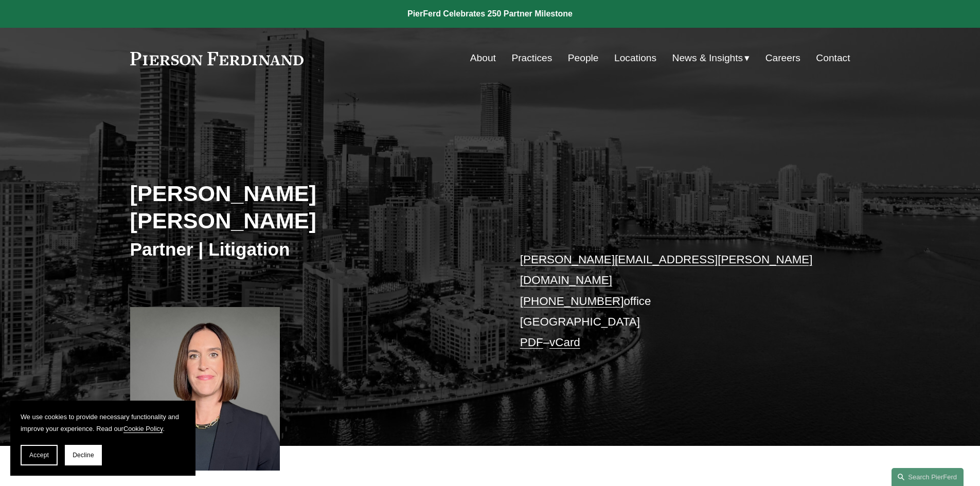 Image resolution: width=980 pixels, height=486 pixels. I want to click on a: About, so click(483, 59).